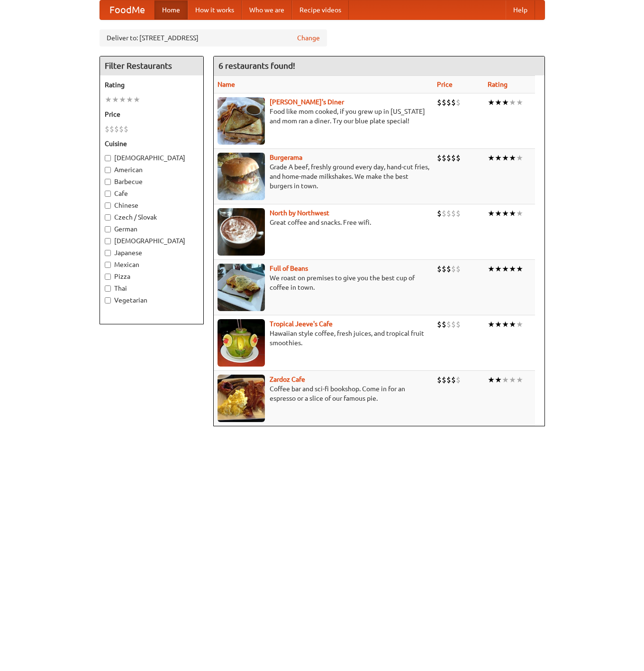 Image resolution: width=644 pixels, height=671 pixels. I want to click on p: We roast on premises to give you the best cup of coffee in town., so click(323, 283).